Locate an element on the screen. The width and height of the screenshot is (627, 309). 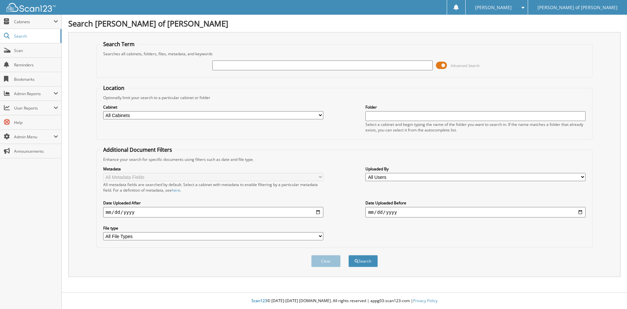
img: scan123-logo-white.svg is located at coordinates (31, 7).